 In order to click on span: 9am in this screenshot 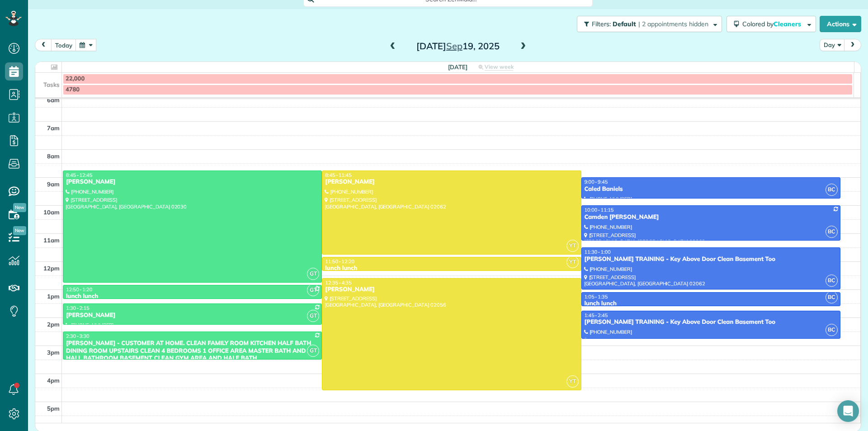, I will do `click(54, 184)`.